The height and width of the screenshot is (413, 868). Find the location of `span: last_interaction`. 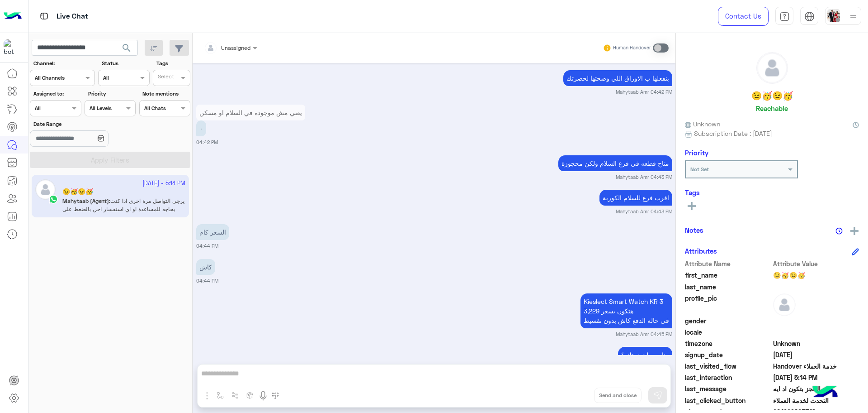

span: last_interaction is located at coordinates (728, 377).